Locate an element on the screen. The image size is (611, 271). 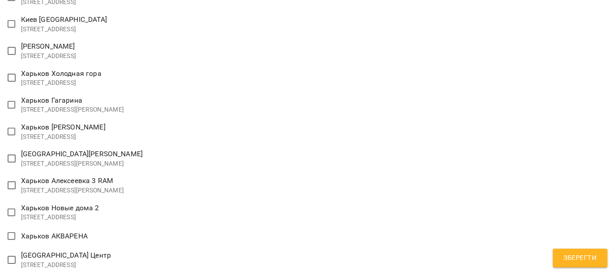
span: Харьков Гагарина is located at coordinates (51, 100).